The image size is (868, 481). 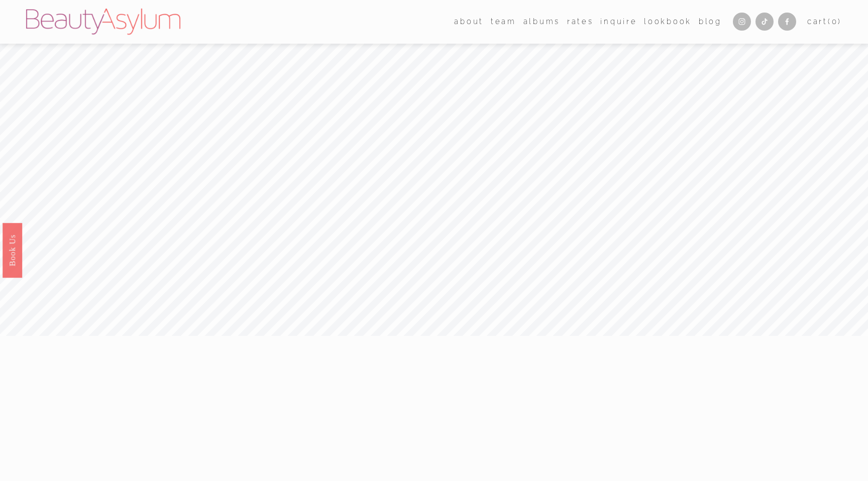 What do you see at coordinates (580, 22) in the screenshot?
I see `a: Rates` at bounding box center [580, 22].